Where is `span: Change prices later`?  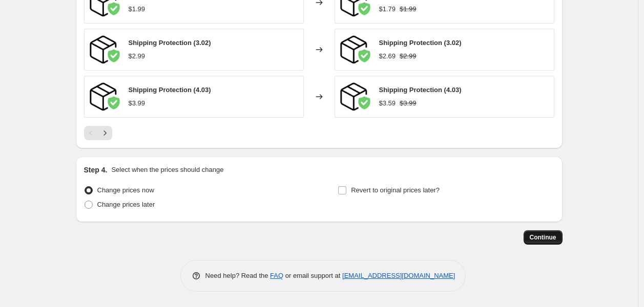
span: Change prices later is located at coordinates (126, 205).